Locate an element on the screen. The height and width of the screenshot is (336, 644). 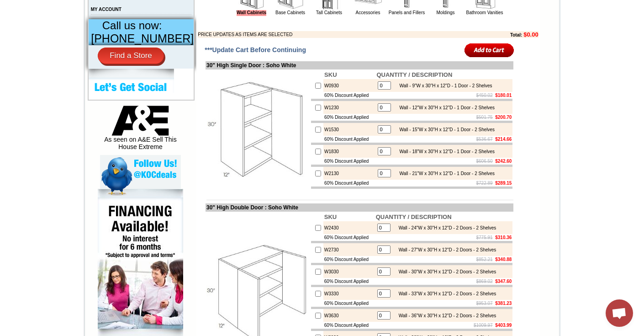
td: Alabaster Shaker is located at coordinates (36, 47).